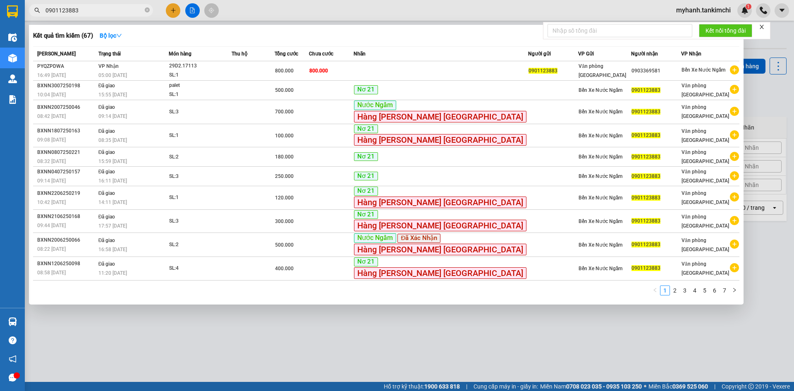  What do you see at coordinates (284, 198) in the screenshot?
I see `span: 120.000` at bounding box center [284, 198].